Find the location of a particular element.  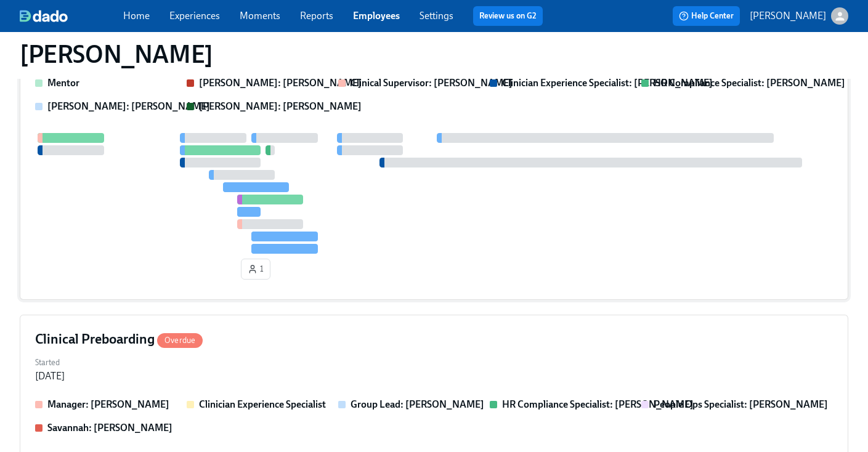

a: Settings is located at coordinates (436, 15).